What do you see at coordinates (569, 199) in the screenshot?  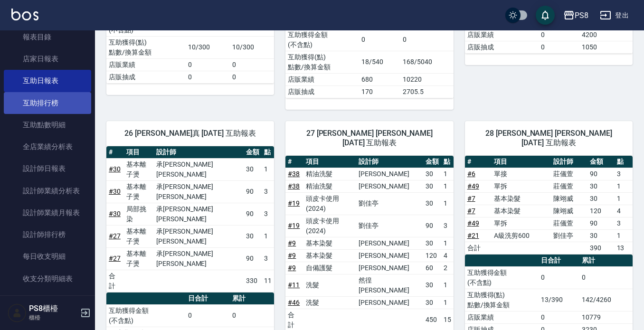 I see `td: 陳翊威` at bounding box center [569, 199].